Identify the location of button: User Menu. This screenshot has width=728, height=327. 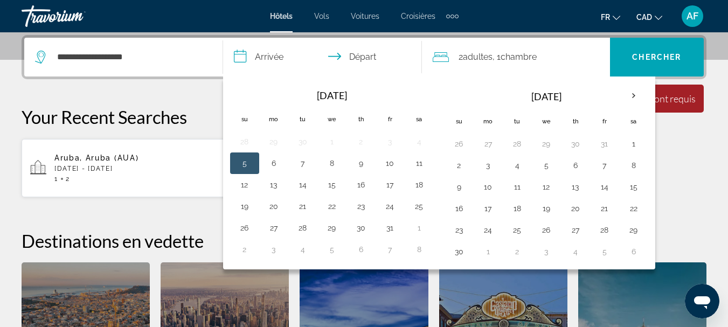
(692, 16).